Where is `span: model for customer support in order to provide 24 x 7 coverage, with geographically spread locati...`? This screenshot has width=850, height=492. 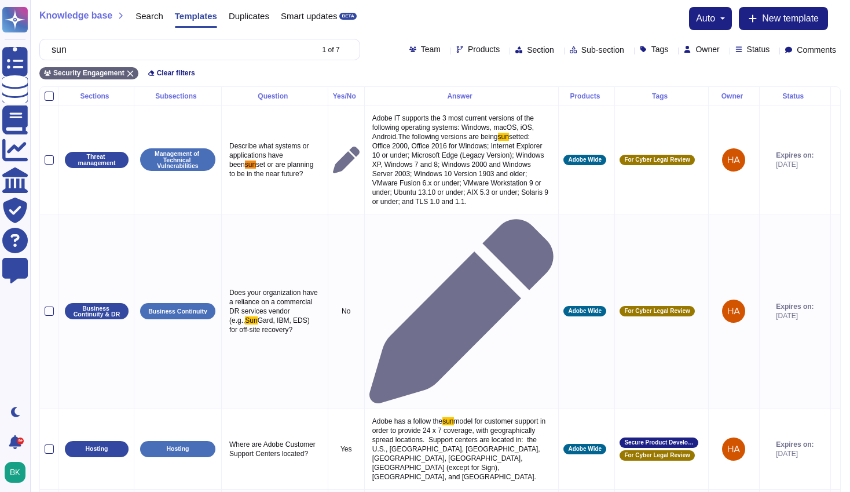 span: model for customer support in order to provide 24 x 7 coverage, with geographically spread locati... is located at coordinates (460, 449).